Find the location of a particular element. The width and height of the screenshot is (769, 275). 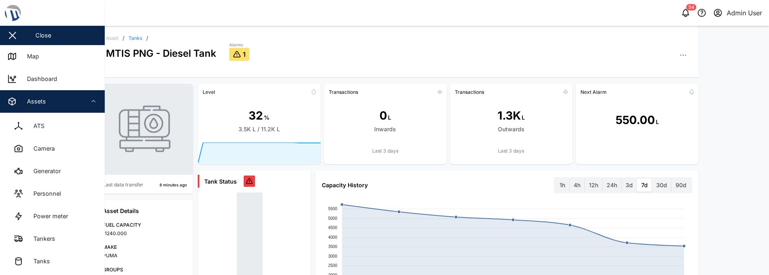

button: Admin User is located at coordinates (737, 13).